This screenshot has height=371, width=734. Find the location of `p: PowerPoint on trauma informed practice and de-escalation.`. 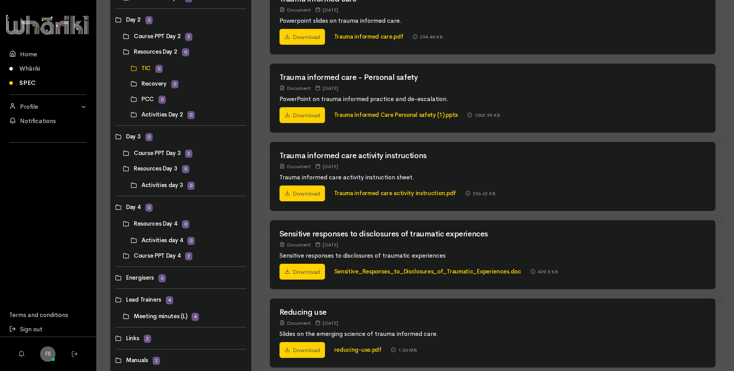

p: PowerPoint on trauma informed practice and de-escalation. is located at coordinates (493, 99).